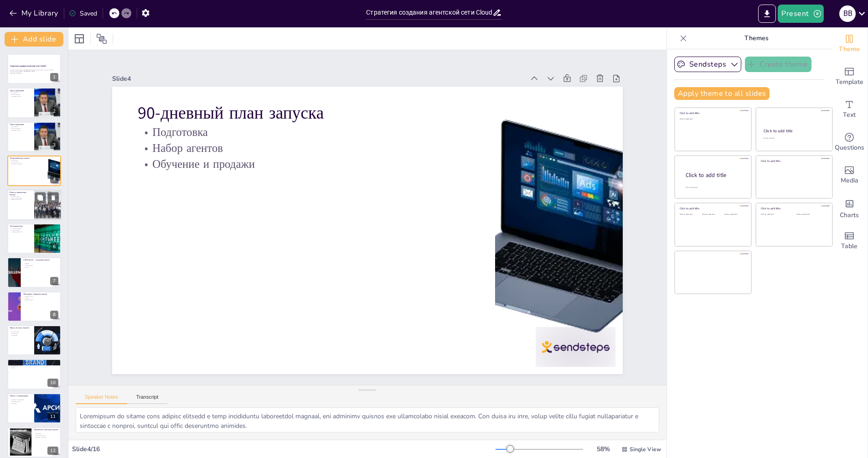 The height and width of the screenshot is (458, 868). What do you see at coordinates (20, 193) in the screenshot?
I see `p: Поиск и привлечение агентов` at bounding box center [20, 193].